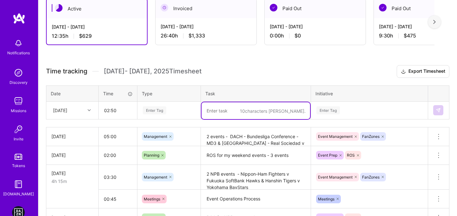 This screenshot has height=216, width=457. Describe the element at coordinates (256, 155) in the screenshot. I see `textarea: ROS for my weekend events - 3 events` at that location.